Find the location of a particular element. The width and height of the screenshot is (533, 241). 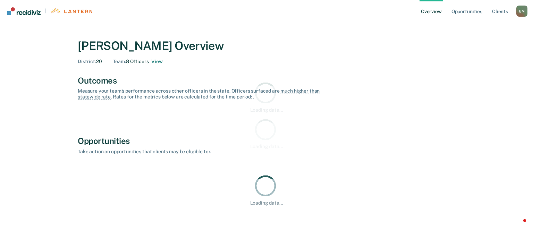

button: 8 officers on Erin K. Monroe's Team is located at coordinates (157, 61).